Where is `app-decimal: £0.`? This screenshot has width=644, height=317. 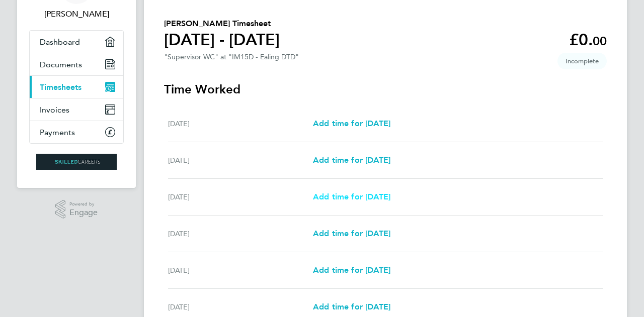 app-decimal: £0. is located at coordinates (588, 40).